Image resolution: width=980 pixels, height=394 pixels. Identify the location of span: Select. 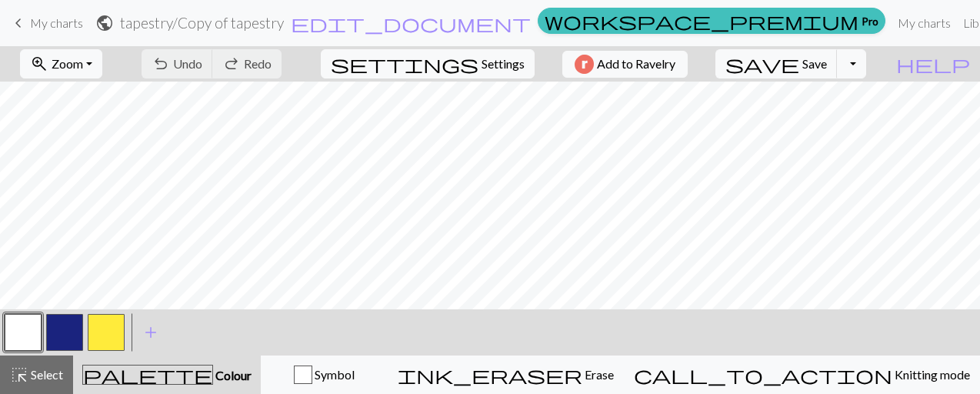
(46, 374).